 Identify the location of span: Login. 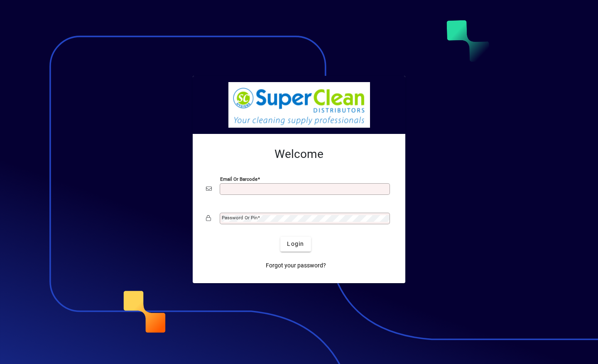
(295, 244).